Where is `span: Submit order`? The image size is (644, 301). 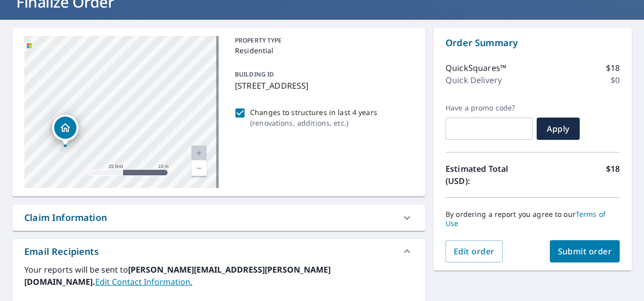 span: Submit order is located at coordinates (585, 251).